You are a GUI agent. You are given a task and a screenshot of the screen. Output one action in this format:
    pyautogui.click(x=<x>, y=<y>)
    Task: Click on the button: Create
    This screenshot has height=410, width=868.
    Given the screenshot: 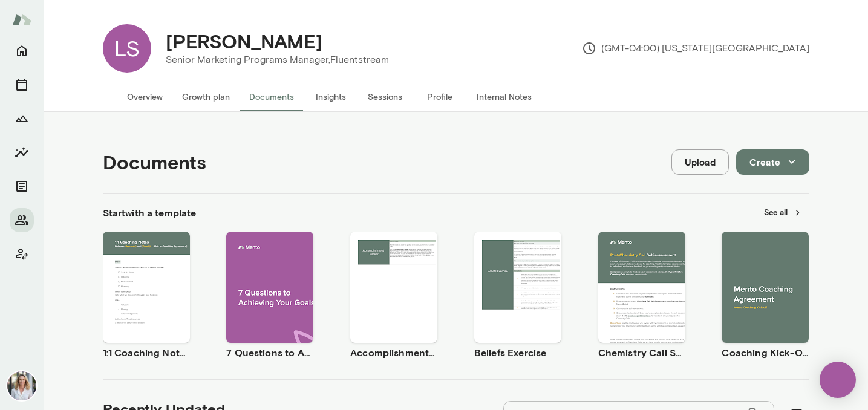 What is the action you would take?
    pyautogui.click(x=772, y=162)
    